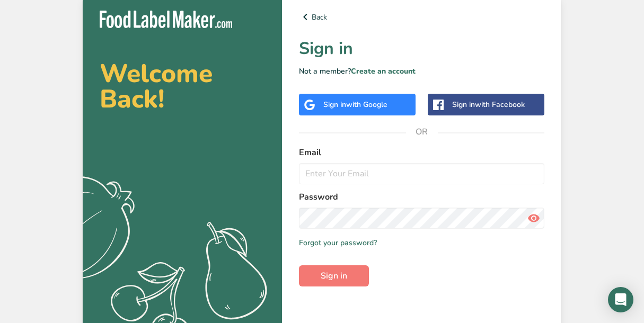 The image size is (644, 323). What do you see at coordinates (334, 276) in the screenshot?
I see `button: Sign in` at bounding box center [334, 276].